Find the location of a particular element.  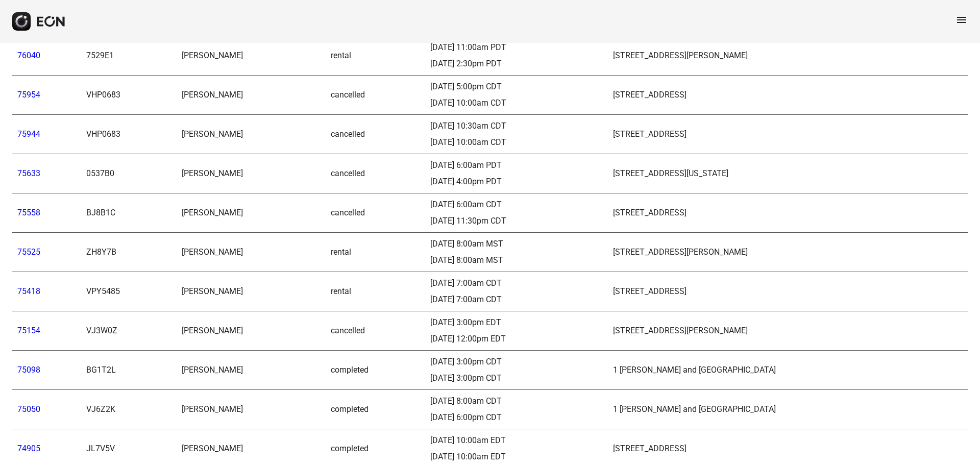

a: 75418 is located at coordinates (28, 291).